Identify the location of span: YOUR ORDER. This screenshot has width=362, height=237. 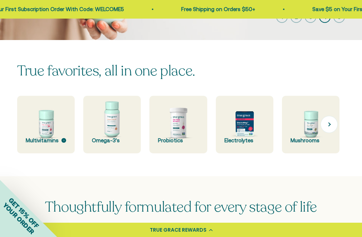
(19, 219).